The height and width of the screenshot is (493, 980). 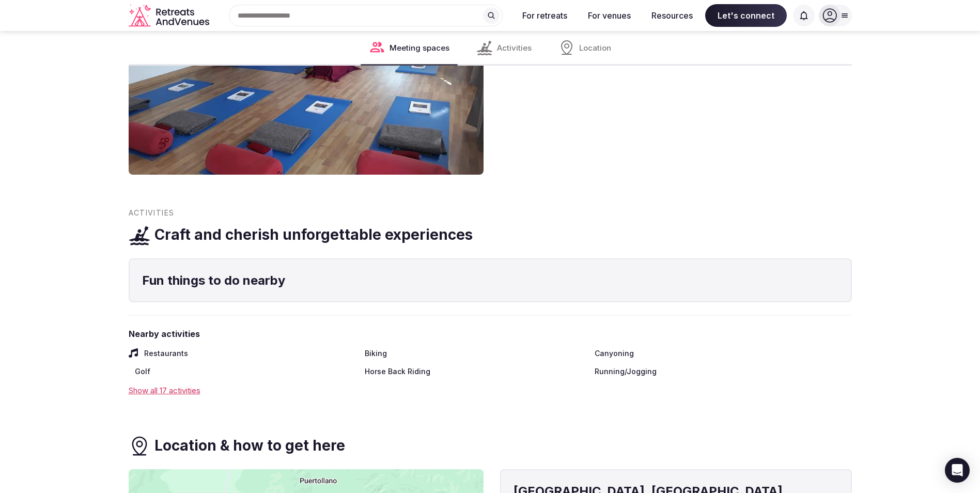 I want to click on span: Golf, so click(x=143, y=371).